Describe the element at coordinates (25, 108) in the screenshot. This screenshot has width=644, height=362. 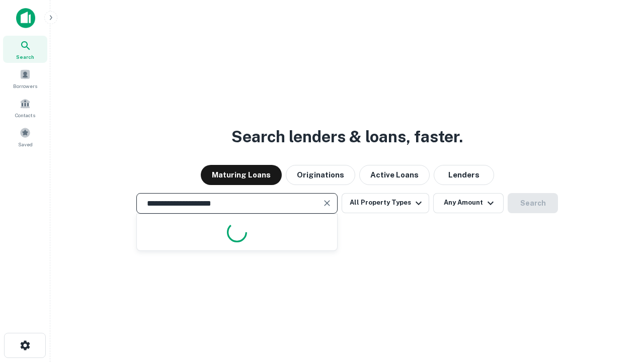
I see `a: Contacts` at that location.